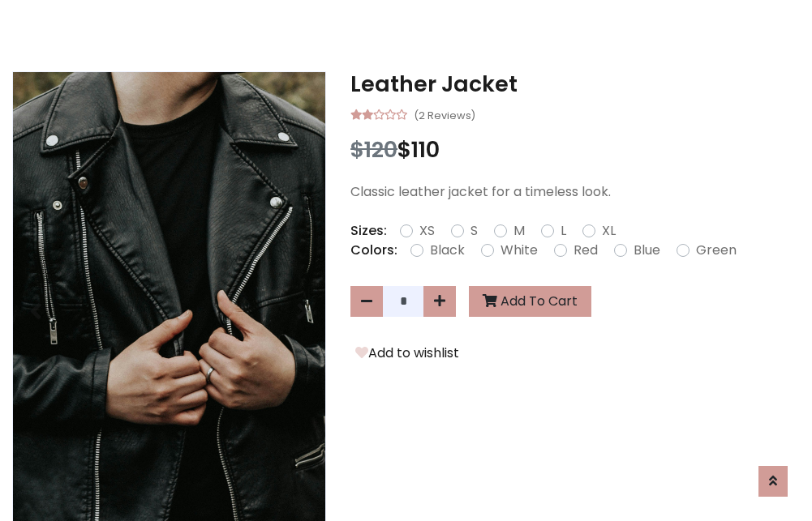  I want to click on label: S, so click(474, 231).